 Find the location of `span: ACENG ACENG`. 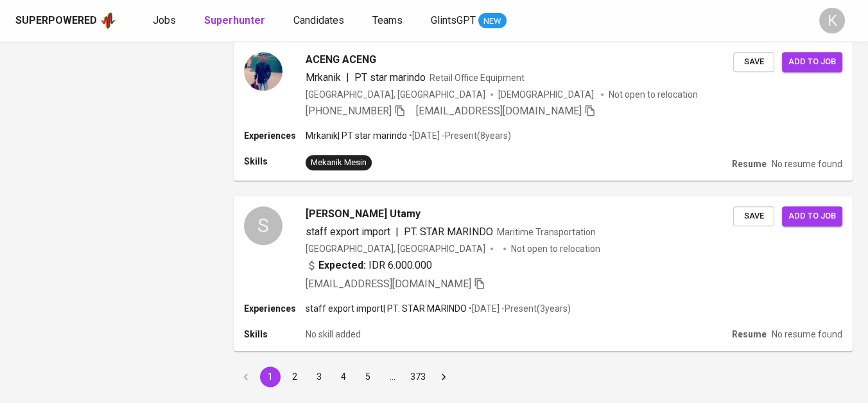

span: ACENG ACENG is located at coordinates (341, 59).